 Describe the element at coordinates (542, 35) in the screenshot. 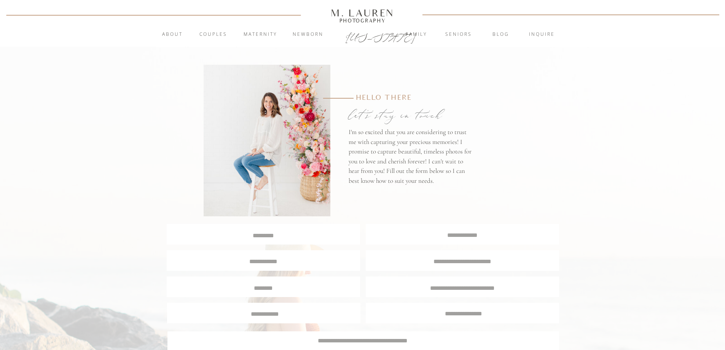

I see `a: inquire` at that location.